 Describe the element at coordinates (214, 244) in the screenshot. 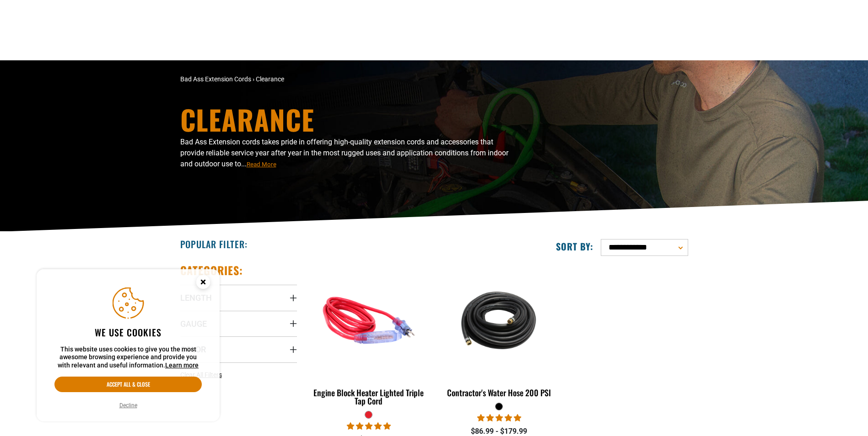

I see `h2: Popular Filter:` at that location.